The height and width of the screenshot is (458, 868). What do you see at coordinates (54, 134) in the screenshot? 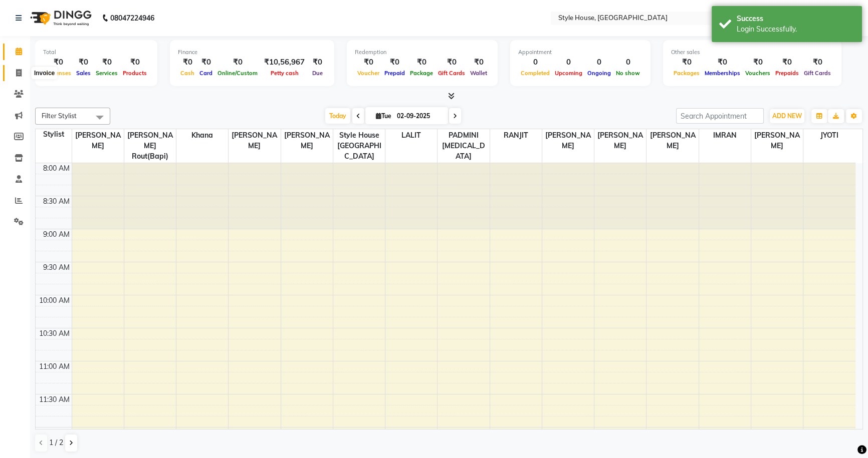
I see `div: Stylist` at bounding box center [54, 134].